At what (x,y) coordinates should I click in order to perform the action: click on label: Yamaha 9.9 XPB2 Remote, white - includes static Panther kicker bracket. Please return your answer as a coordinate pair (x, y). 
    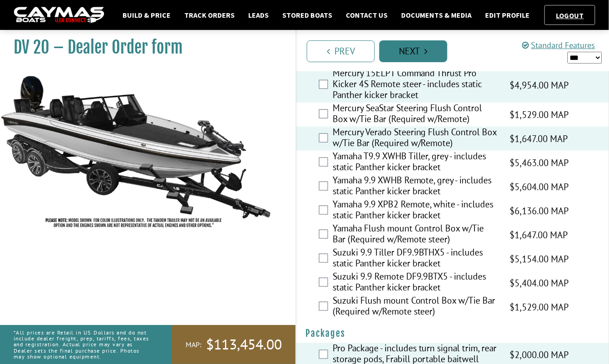
    Looking at the image, I should click on (415, 210).